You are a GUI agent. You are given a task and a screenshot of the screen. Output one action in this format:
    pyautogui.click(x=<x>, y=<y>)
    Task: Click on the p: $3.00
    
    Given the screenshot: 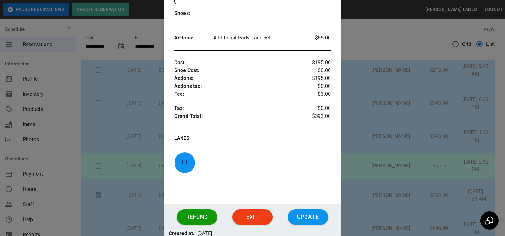 What is the action you would take?
    pyautogui.click(x=317, y=94)
    